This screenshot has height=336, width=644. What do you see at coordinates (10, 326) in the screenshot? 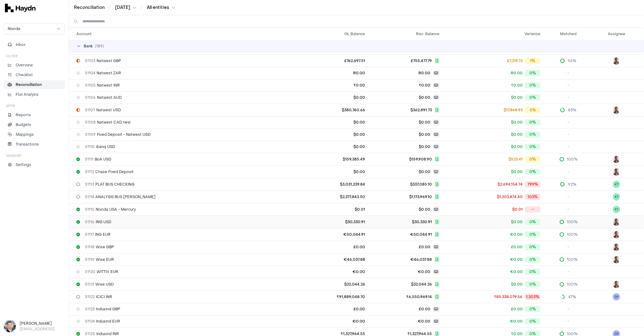
I see `img: Ole Heine` at bounding box center [10, 326].